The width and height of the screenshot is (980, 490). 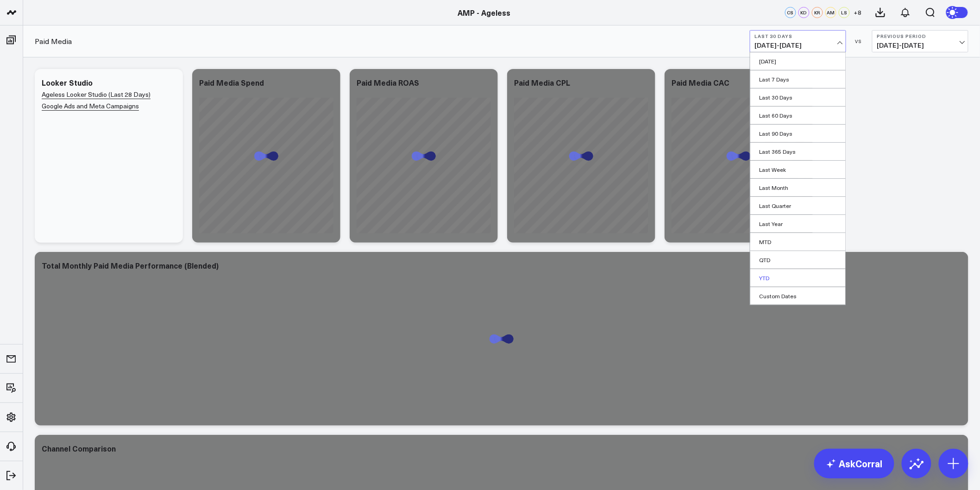 What do you see at coordinates (798, 296) in the screenshot?
I see `a: Custom Dates` at bounding box center [798, 296].